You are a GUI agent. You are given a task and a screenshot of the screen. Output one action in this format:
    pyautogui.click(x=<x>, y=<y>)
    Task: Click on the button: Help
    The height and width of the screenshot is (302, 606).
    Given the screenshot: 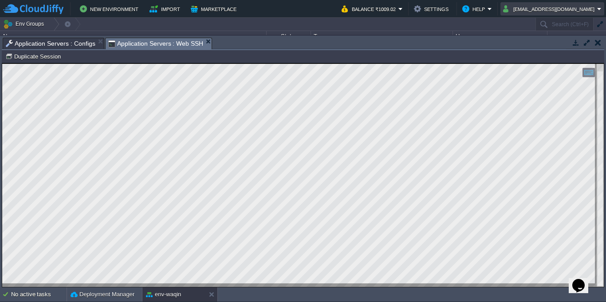 What is the action you would take?
    pyautogui.click(x=474, y=9)
    